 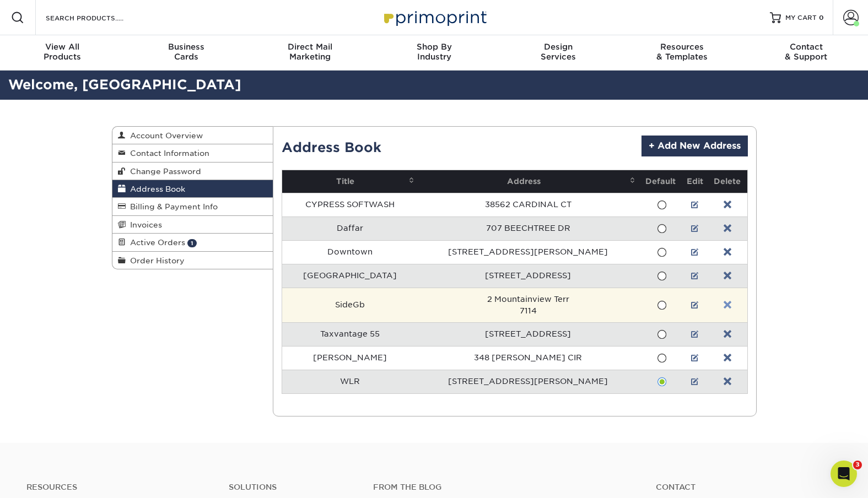 What do you see at coordinates (801, 18) in the screenshot?
I see `span: MY CART` at bounding box center [801, 18].